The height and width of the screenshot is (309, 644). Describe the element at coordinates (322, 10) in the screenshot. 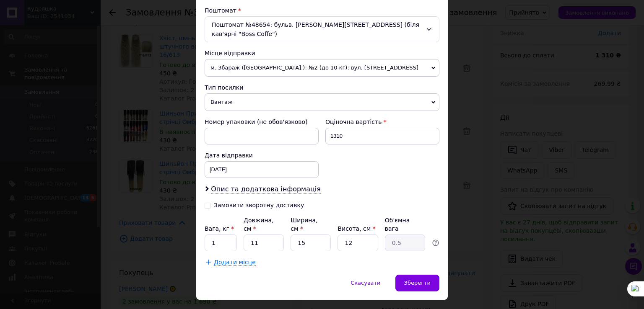

I see `div: Поштомат` at that location.